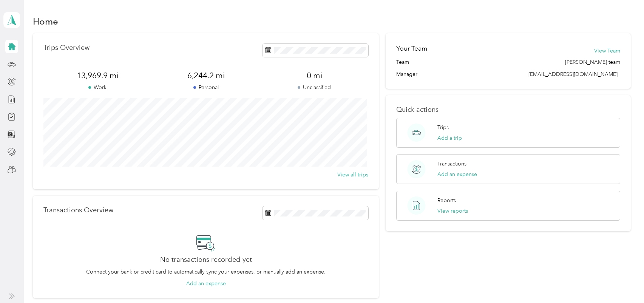  I want to click on span: 13,969.9 mi, so click(98, 76).